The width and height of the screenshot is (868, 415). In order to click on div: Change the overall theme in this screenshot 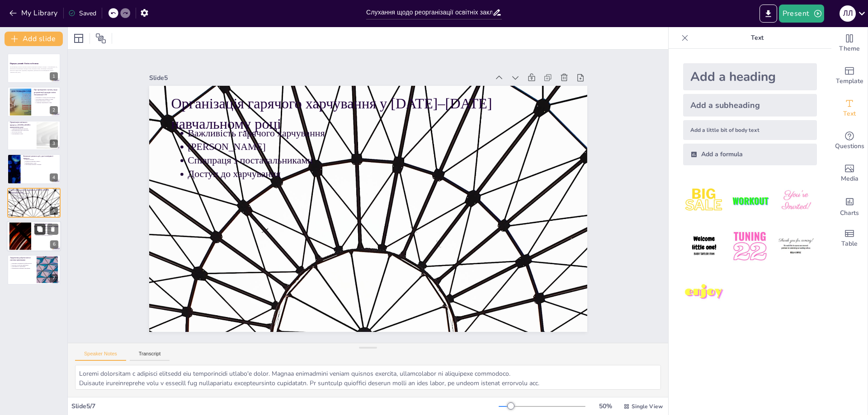, I will do `click(850, 43)`.